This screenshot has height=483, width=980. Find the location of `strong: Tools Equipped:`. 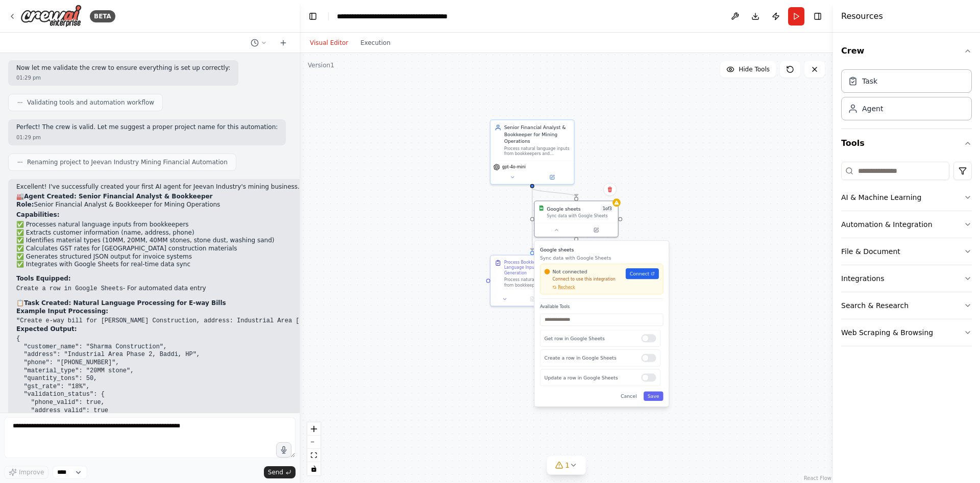

strong: Tools Equipped: is located at coordinates (43, 279).